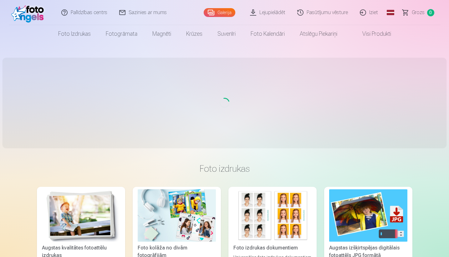 Image resolution: width=449 pixels, height=257 pixels. I want to click on a: Foto kalendāri, so click(268, 34).